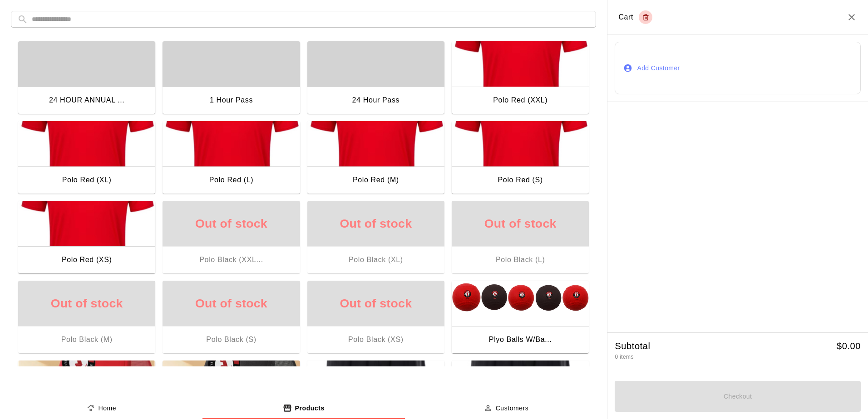  Describe the element at coordinates (852, 17) in the screenshot. I see `button: Close` at that location.